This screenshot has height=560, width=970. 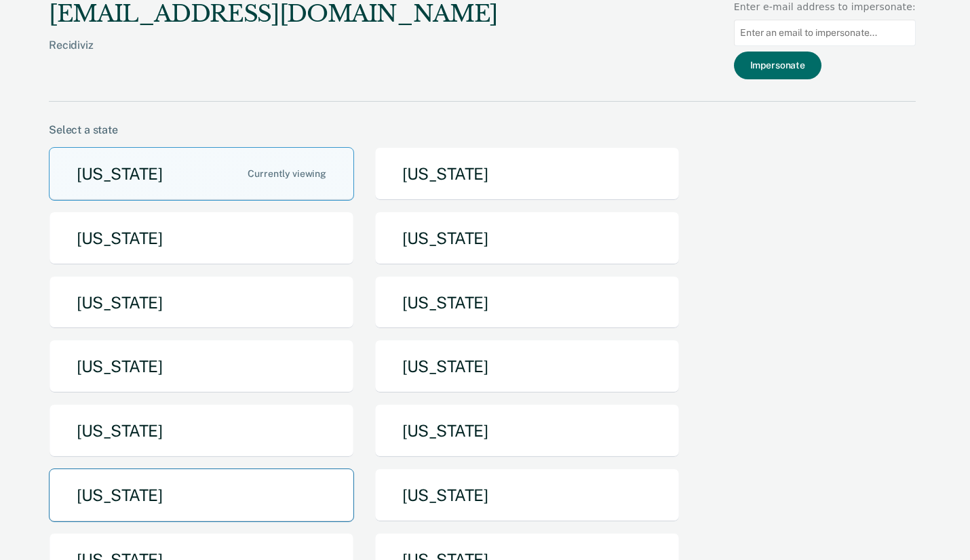 I want to click on input: Enter an email to impersonate..., so click(x=824, y=32).